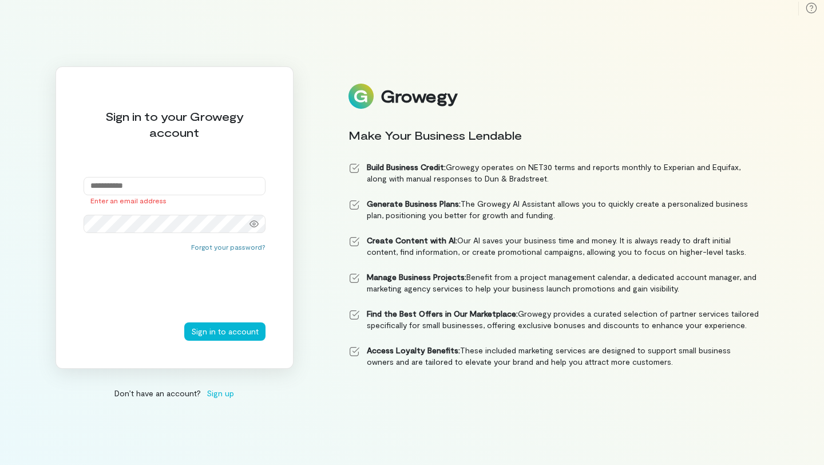 The image size is (824, 465). What do you see at coordinates (554, 283) in the screenshot?
I see `li: Benefit from a project management calendar, a dedicated account manager, and marketing agency ser...` at bounding box center [554, 283].